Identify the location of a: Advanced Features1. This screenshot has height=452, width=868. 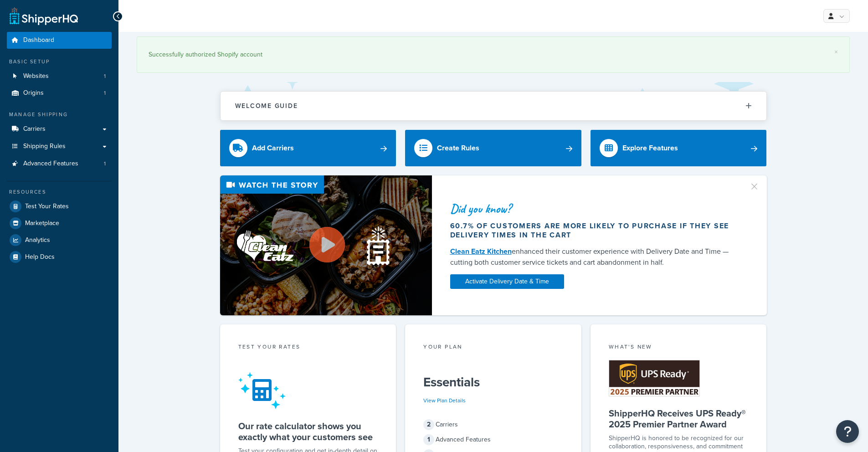
(59, 164).